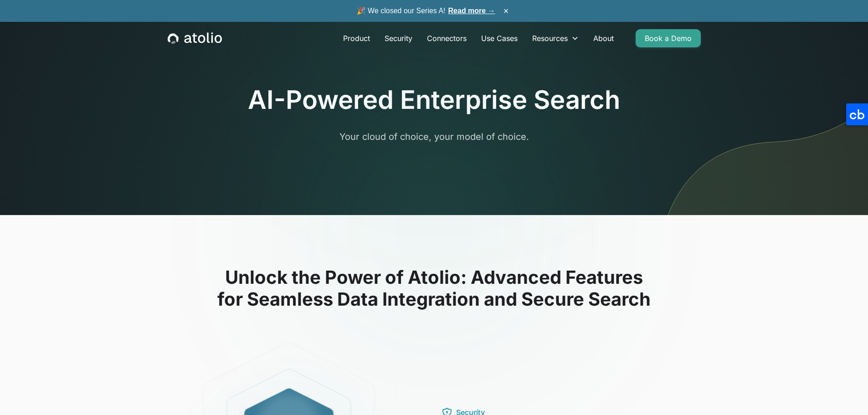 Image resolution: width=868 pixels, height=415 pixels. What do you see at coordinates (471, 11) in the screenshot?
I see `a: Read more →` at bounding box center [471, 11].